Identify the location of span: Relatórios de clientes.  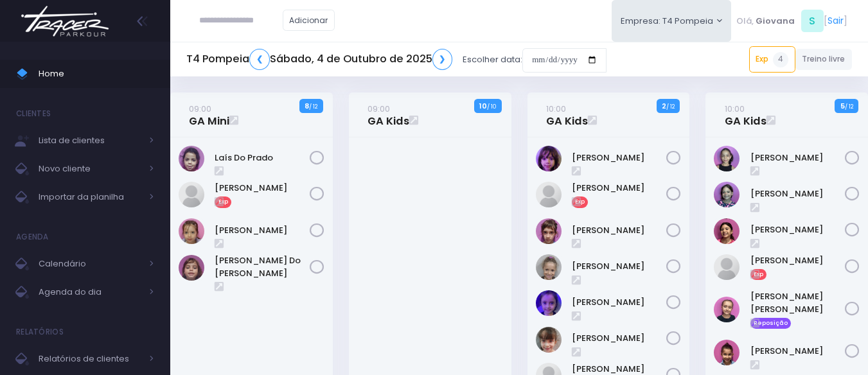
(90, 359).